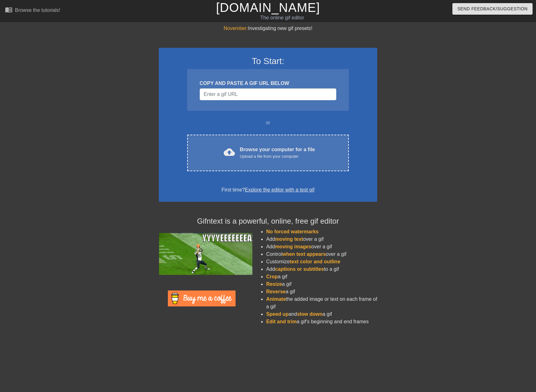  I want to click on span: Resize, so click(274, 284).